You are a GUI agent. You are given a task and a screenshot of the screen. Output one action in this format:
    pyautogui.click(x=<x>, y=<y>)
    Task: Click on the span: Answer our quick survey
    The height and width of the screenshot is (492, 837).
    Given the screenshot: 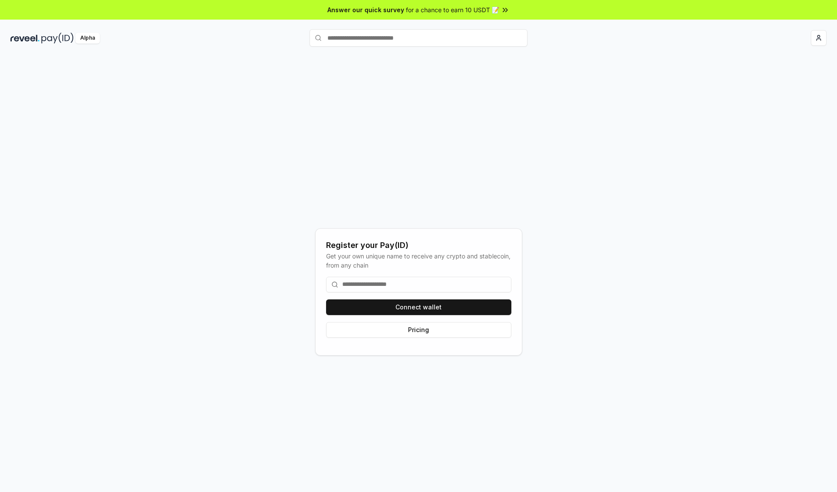 What is the action you would take?
    pyautogui.click(x=366, y=10)
    